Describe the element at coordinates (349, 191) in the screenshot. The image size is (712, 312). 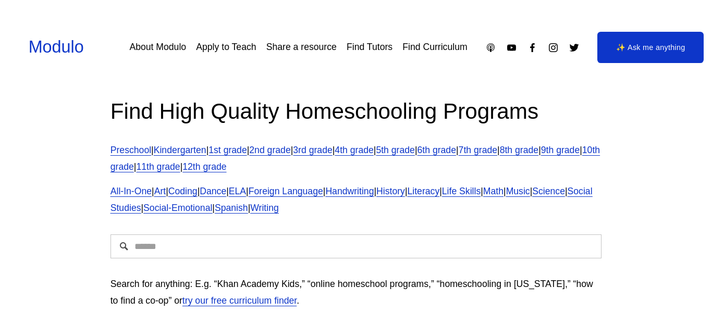
I see `a: Handwriting` at that location.